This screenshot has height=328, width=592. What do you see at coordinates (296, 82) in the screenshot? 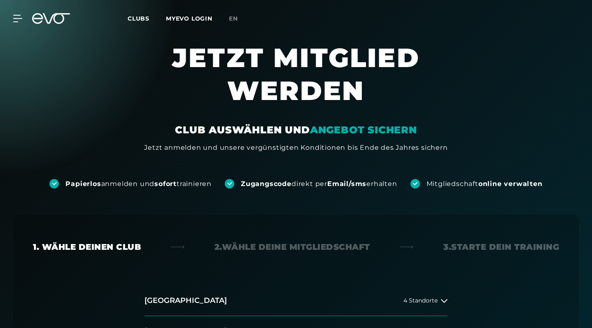
I see `h1: JETZT MITGLIED WERDEN` at bounding box center [296, 82].